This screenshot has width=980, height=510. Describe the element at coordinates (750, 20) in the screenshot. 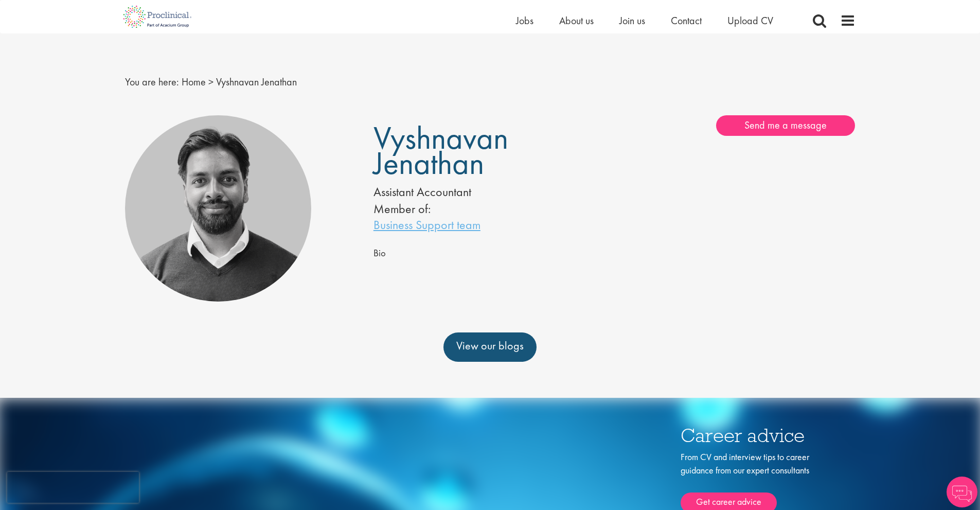

I see `span: Upload CV` at that location.